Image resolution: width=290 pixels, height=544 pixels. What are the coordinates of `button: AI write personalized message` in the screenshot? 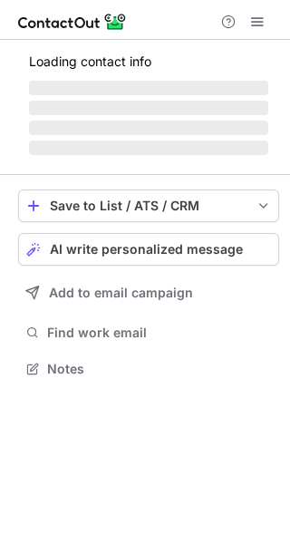 It's located at (149, 249).